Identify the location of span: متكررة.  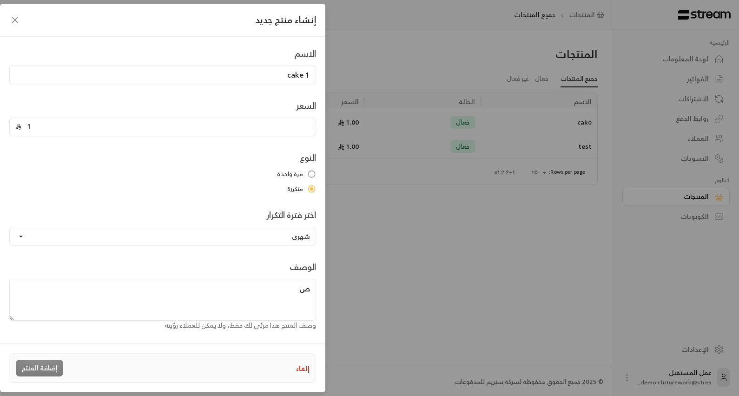
(295, 189).